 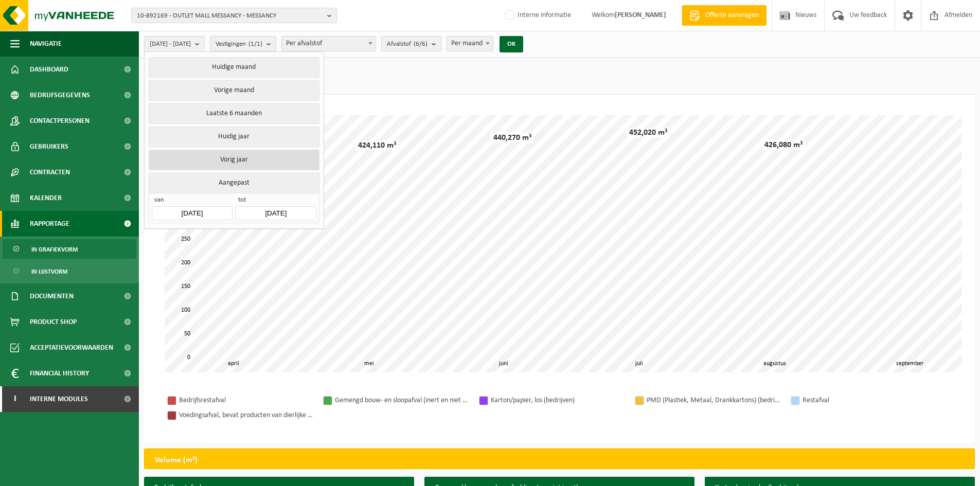 What do you see at coordinates (407, 44) in the screenshot?
I see `span: Afvalstof` at bounding box center [407, 44].